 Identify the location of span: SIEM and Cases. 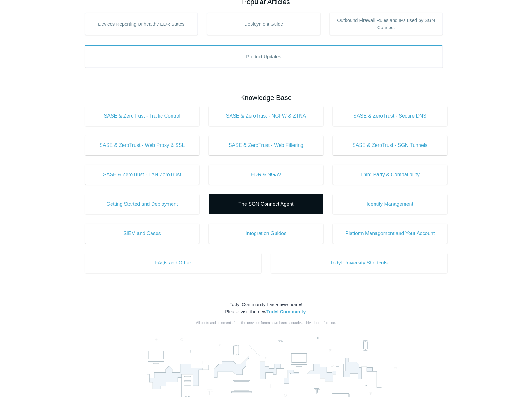
(142, 233).